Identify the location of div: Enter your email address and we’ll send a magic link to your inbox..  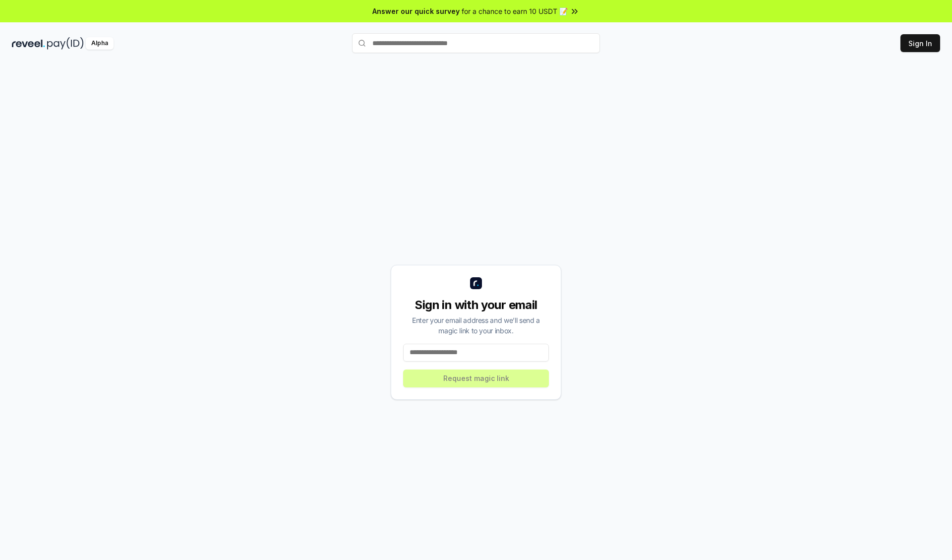
(476, 325).